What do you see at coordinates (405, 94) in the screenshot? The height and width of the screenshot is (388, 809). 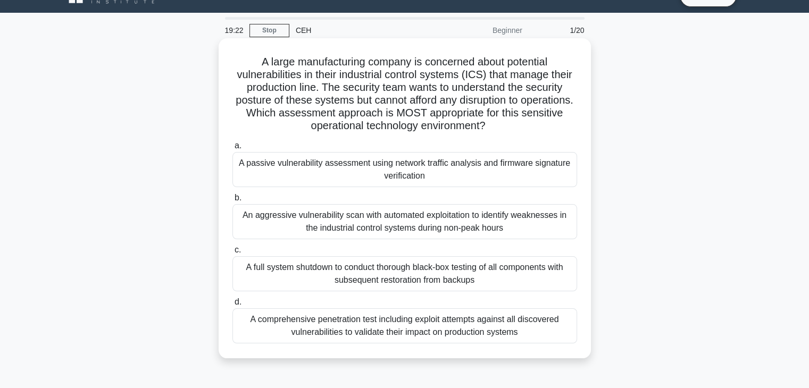 I see `h5: A large manufacturing company is concerned about potential vulnerabilities in their industrial co...` at bounding box center [405, 94].